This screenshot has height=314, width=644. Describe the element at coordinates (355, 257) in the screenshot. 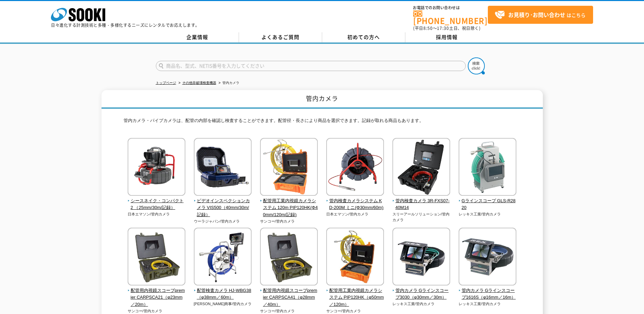

I see `img: 配管用工業内視鏡カメラシステム PIP120HK（φ50mm／120m）` at that location.